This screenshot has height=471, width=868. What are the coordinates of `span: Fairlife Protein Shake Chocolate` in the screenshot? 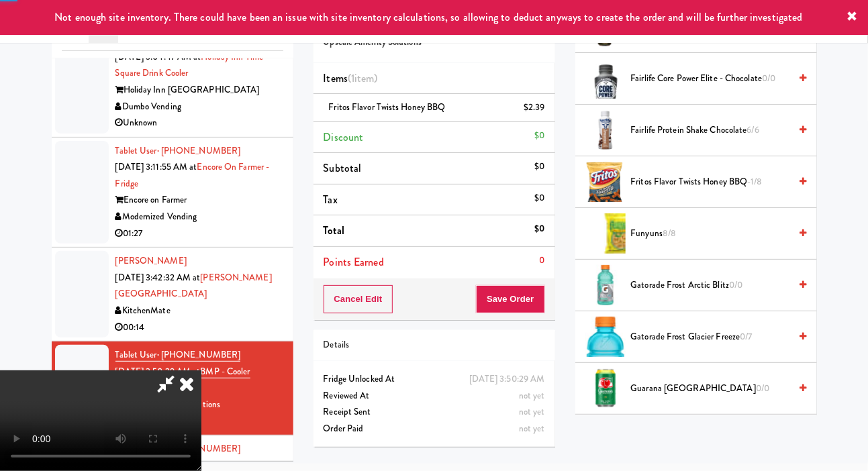 It's located at (710, 130).